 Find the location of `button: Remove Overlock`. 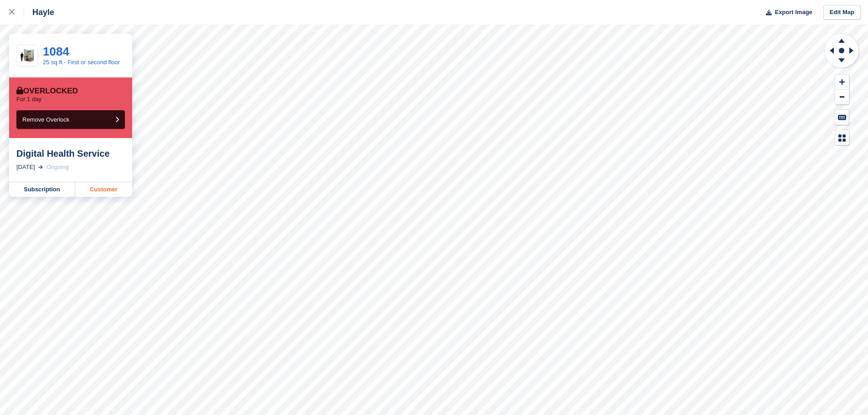

button: Remove Overlock is located at coordinates (71, 120).